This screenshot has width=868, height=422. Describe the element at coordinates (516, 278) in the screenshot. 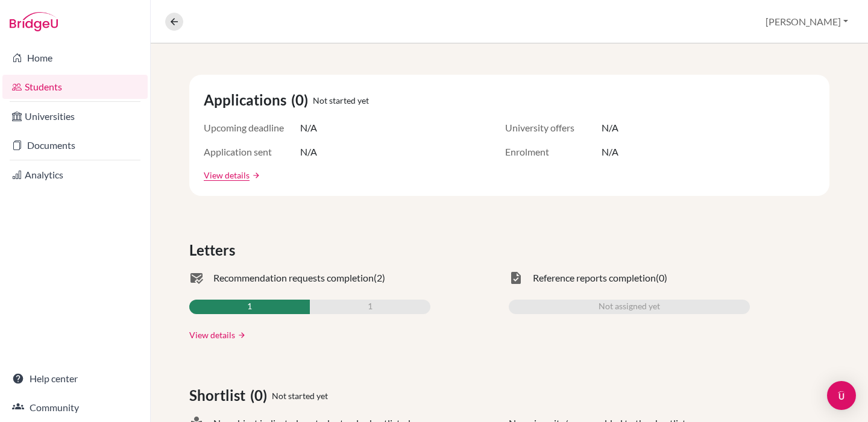

I see `span: task` at that location.